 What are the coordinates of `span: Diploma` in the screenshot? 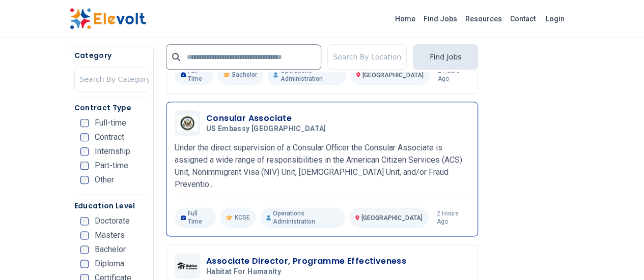 It's located at (110, 263).